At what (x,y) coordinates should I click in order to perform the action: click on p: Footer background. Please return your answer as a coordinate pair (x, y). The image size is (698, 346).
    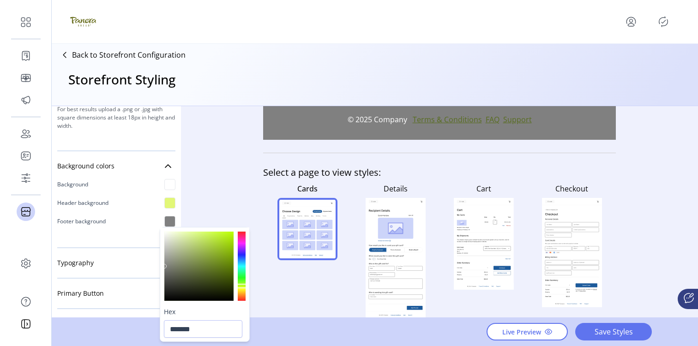
    Looking at the image, I should click on (81, 222).